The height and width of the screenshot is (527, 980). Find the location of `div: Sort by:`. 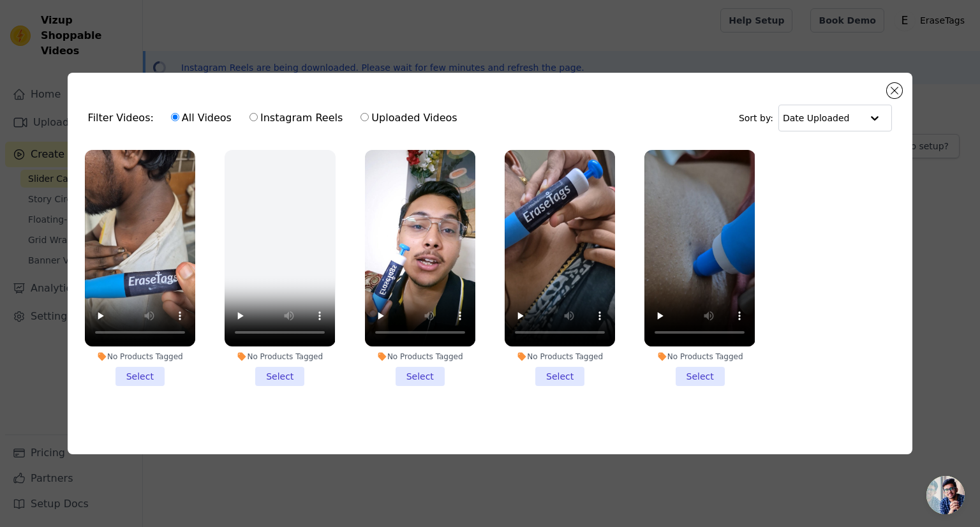

div: Sort by: is located at coordinates (815, 118).